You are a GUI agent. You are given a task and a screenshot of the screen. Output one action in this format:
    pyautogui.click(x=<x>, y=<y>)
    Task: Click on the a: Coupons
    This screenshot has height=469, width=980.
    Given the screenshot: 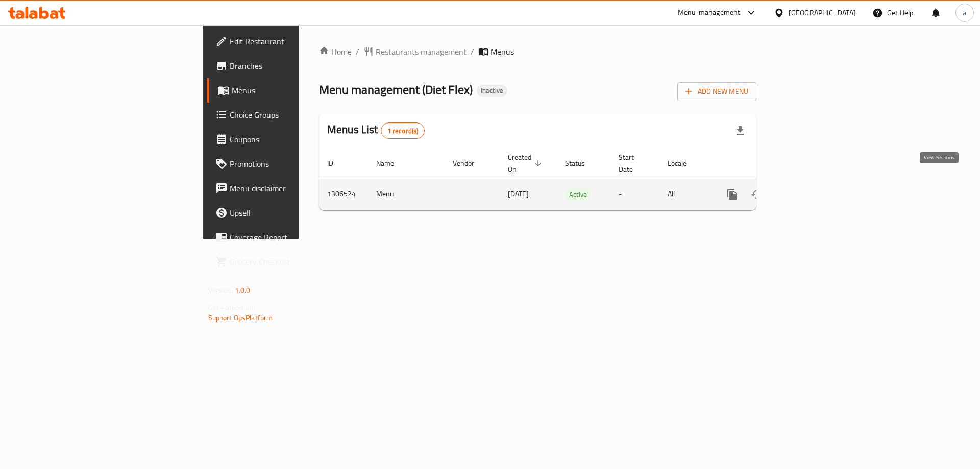 What is the action you would take?
    pyautogui.click(x=287, y=139)
    